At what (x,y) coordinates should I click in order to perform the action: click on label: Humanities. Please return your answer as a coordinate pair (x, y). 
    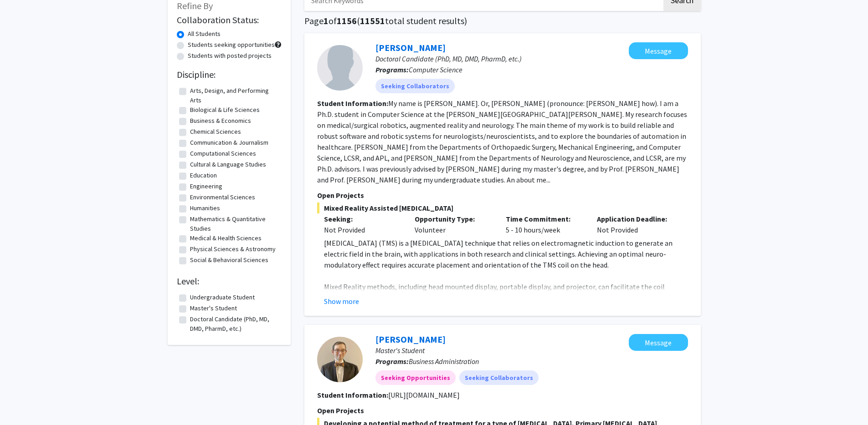
    Looking at the image, I should click on (205, 208).